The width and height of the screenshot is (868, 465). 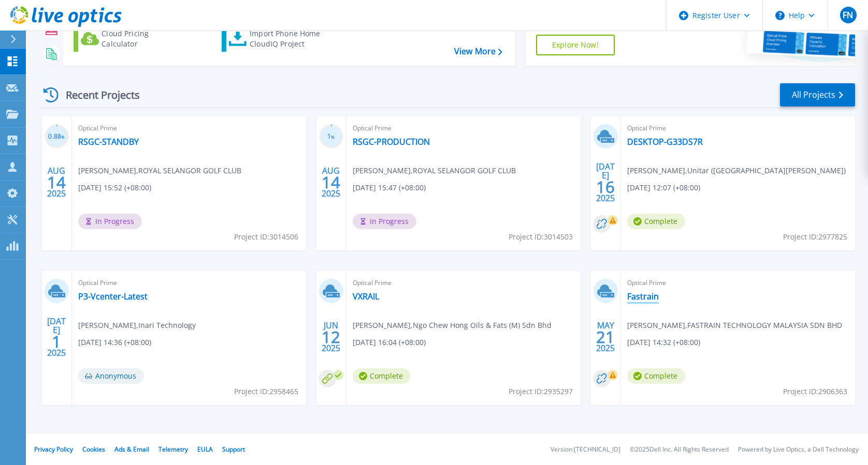 What do you see at coordinates (108, 142) in the screenshot?
I see `a: RSGC-STANDBY` at bounding box center [108, 142].